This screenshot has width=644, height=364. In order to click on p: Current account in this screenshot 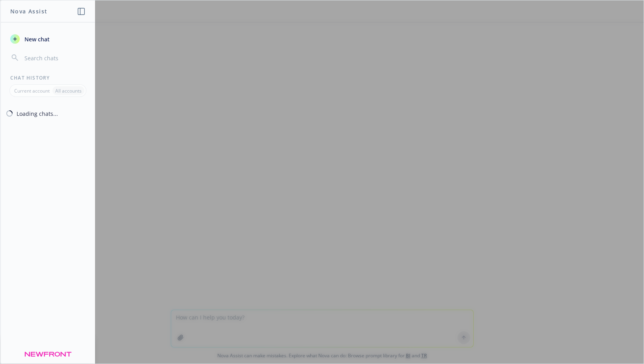, I will do `click(32, 91)`.